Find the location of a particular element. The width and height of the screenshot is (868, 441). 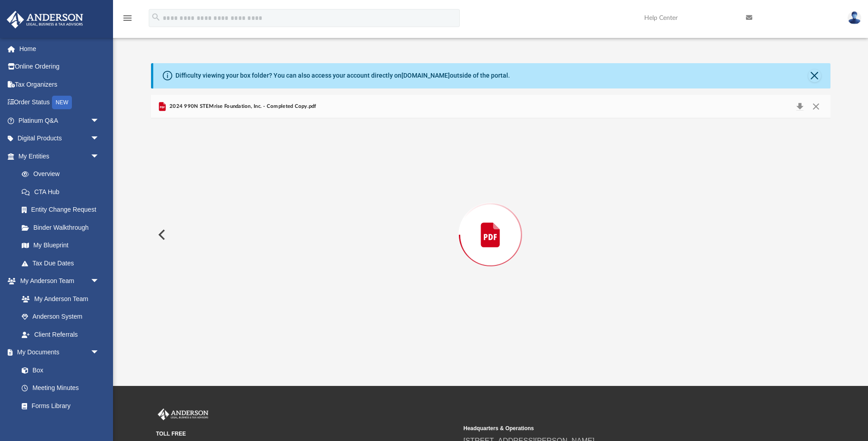

div: Difficulty viewing your box folder? You can also access your account directly on outside of the p... is located at coordinates (343, 76).